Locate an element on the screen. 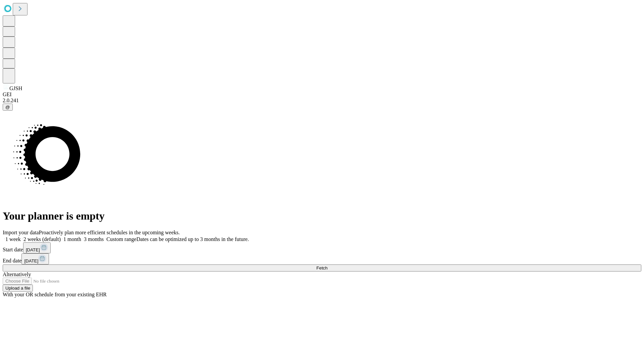 This screenshot has height=362, width=644. span: Dates can be optimized up to 3 months in the future. is located at coordinates (192, 239).